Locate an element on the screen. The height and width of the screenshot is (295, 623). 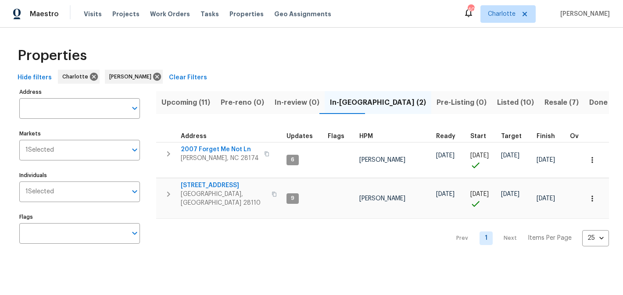
label: Flags is located at coordinates (79, 217).